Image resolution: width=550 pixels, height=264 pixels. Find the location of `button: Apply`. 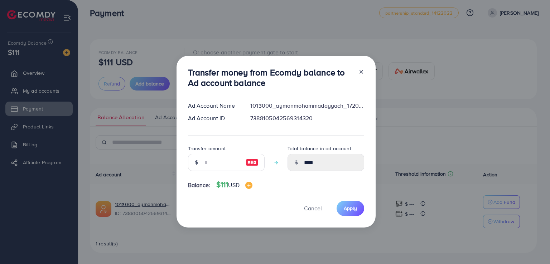

button: Apply is located at coordinates (350, 208).